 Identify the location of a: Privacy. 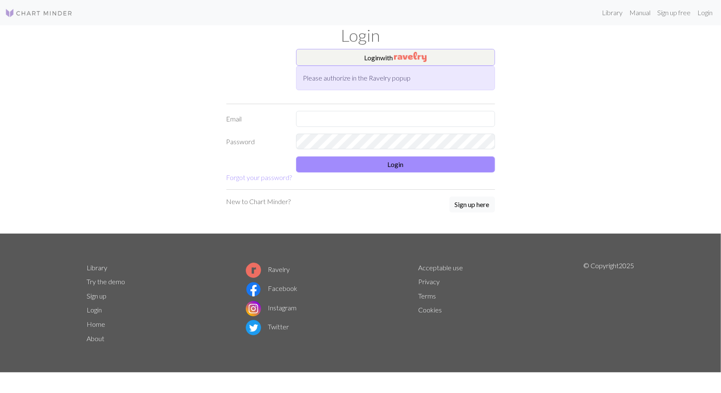
(429, 282).